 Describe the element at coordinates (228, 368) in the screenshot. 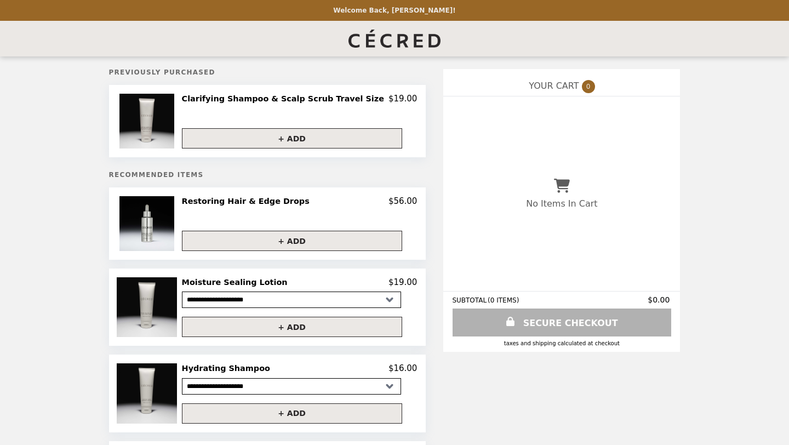

I see `h2: Hydrating Shampoo` at that location.